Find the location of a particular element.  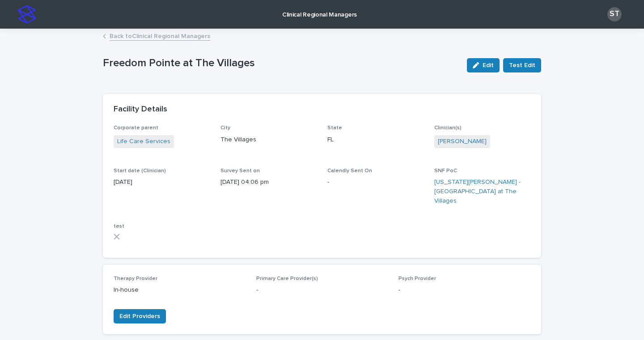

span: Survey Sent on is located at coordinates (240, 171).